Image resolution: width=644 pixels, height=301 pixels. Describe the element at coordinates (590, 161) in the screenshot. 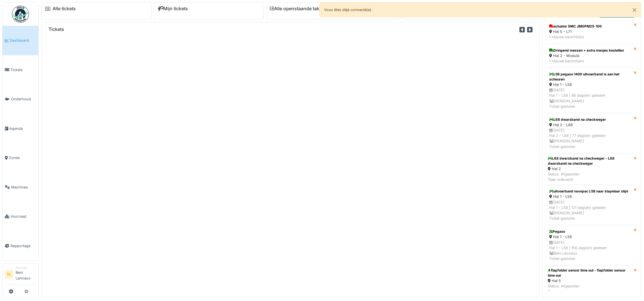

I see `div: L68 dwarsband na checkweger - L68 dwarsband na checkweger` at that location.